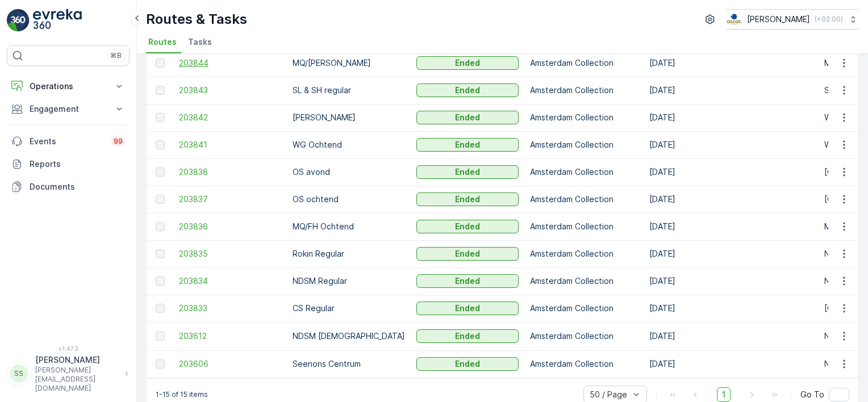 Image resolution: width=868 pixels, height=402 pixels. I want to click on span: 203837, so click(230, 199).